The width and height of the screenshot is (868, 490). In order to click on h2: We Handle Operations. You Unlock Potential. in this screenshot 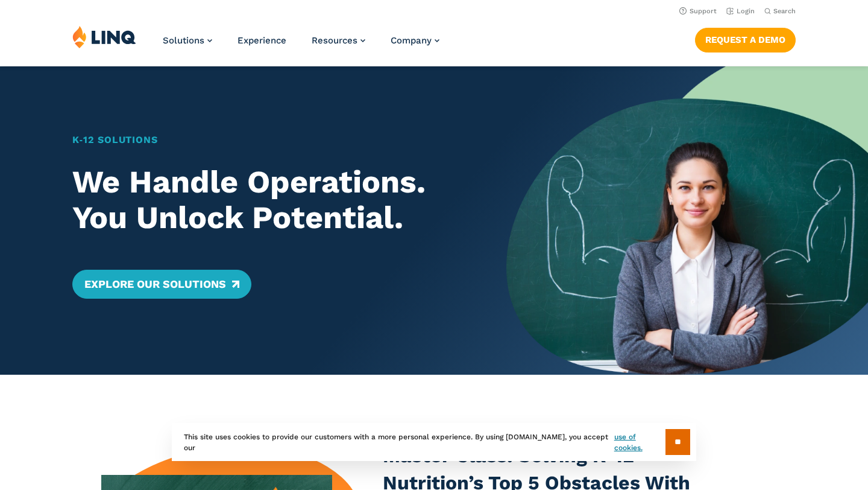, I will do `click(271, 200)`.